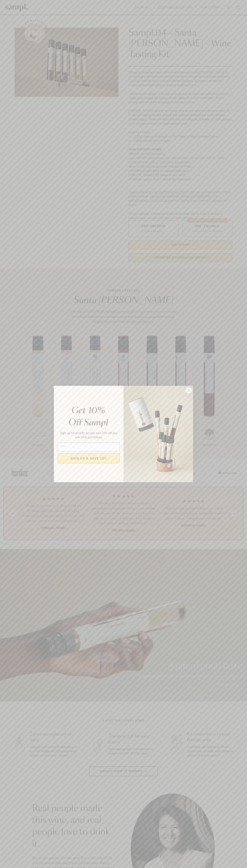 This screenshot has height=868, width=247. What do you see at coordinates (158, 434) in the screenshot?
I see `img: 96933287-25a1-481a-a6d8-4dd623390dc6.png` at bounding box center [158, 434].